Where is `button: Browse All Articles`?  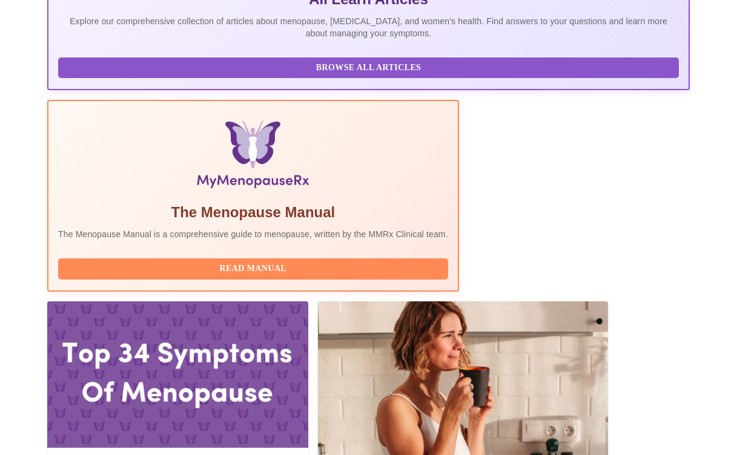
button: Browse All Articles is located at coordinates (368, 68).